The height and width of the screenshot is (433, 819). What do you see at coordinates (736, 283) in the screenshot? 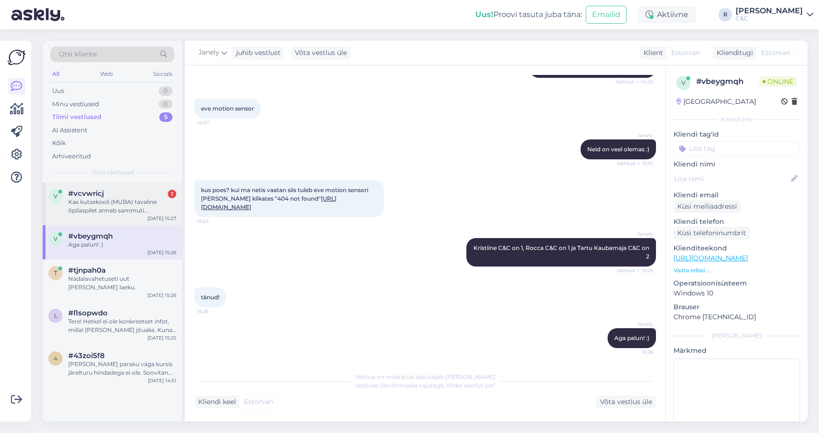
I see `p: Operatsioonisüsteem` at bounding box center [736, 283].